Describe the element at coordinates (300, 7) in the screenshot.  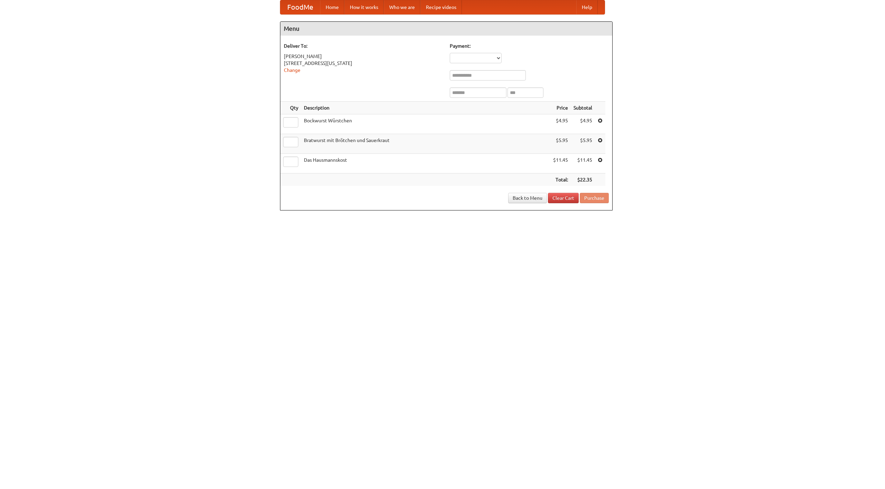
I see `a: FoodMe` at that location.